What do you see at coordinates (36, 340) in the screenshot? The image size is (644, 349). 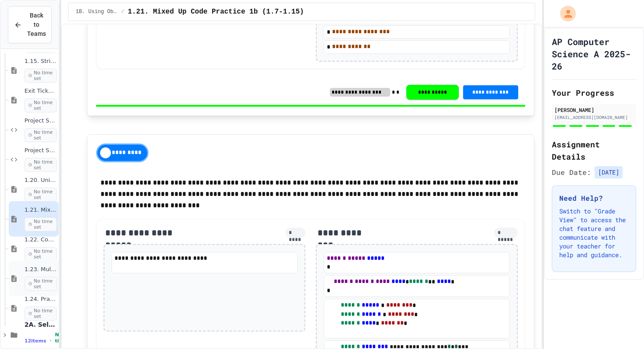 I see `span: 12 items` at bounding box center [36, 340].